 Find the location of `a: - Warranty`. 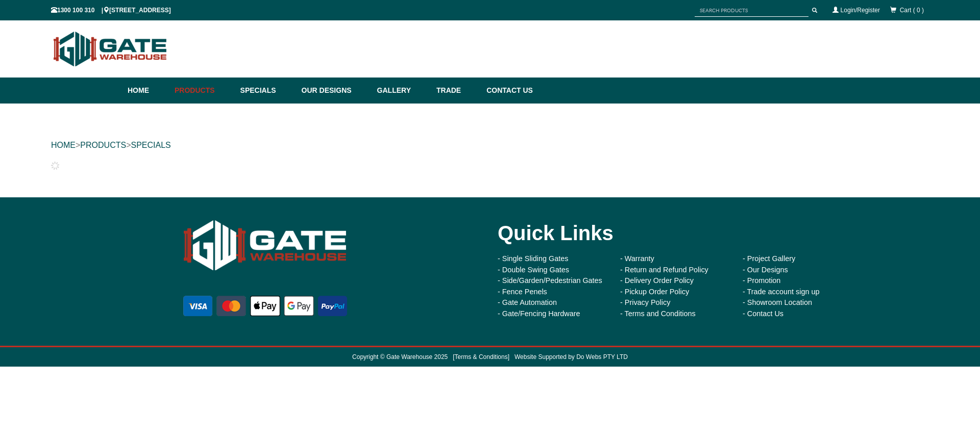

a: - Warranty is located at coordinates (637, 258).